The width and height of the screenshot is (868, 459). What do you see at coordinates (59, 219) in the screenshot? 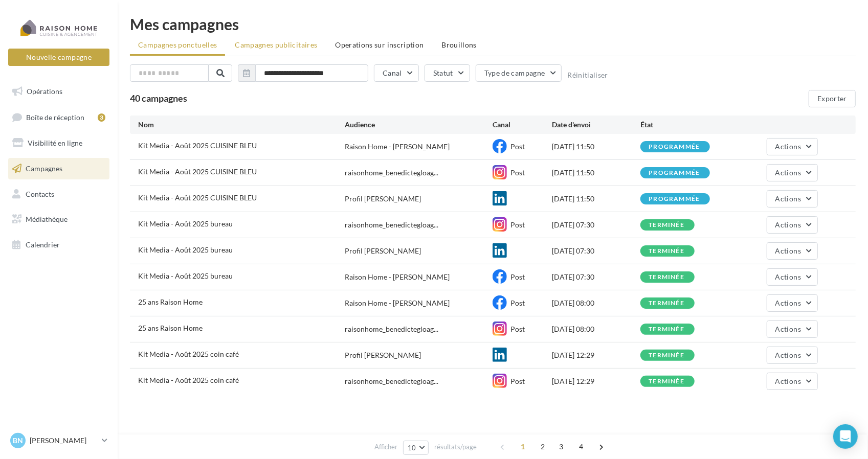
I see `a: Médiathèque` at bounding box center [59, 219].